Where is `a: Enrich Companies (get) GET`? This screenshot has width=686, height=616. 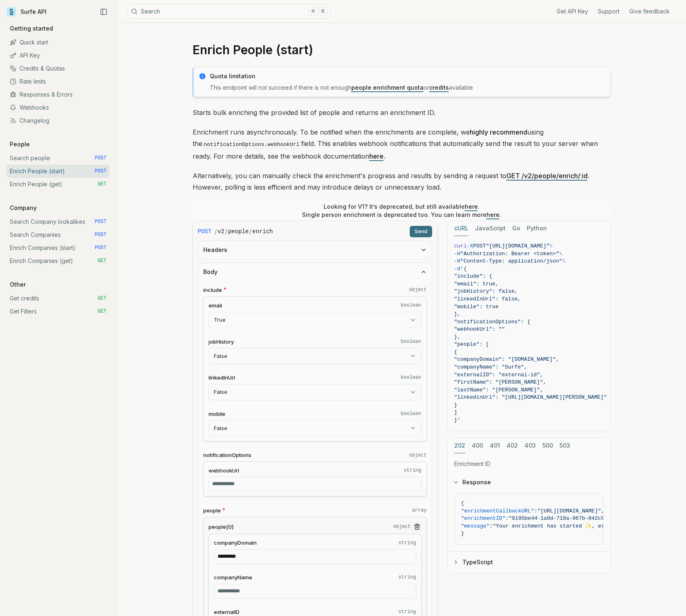
a: Enrich Companies (get) GET is located at coordinates (58, 261).